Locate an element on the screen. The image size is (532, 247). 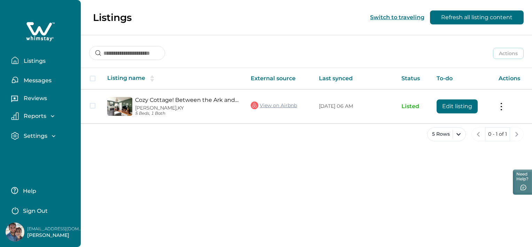
p: Listed is located at coordinates (413, 106).